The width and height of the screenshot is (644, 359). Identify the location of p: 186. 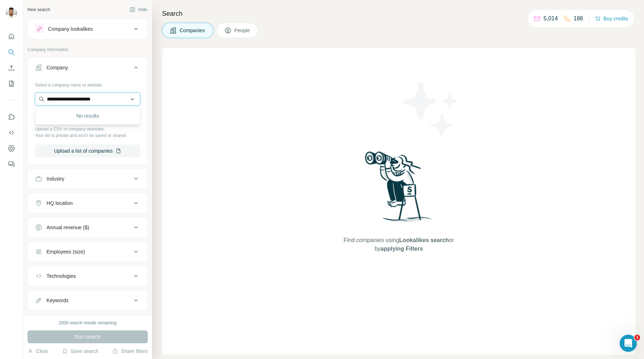
(578, 19).